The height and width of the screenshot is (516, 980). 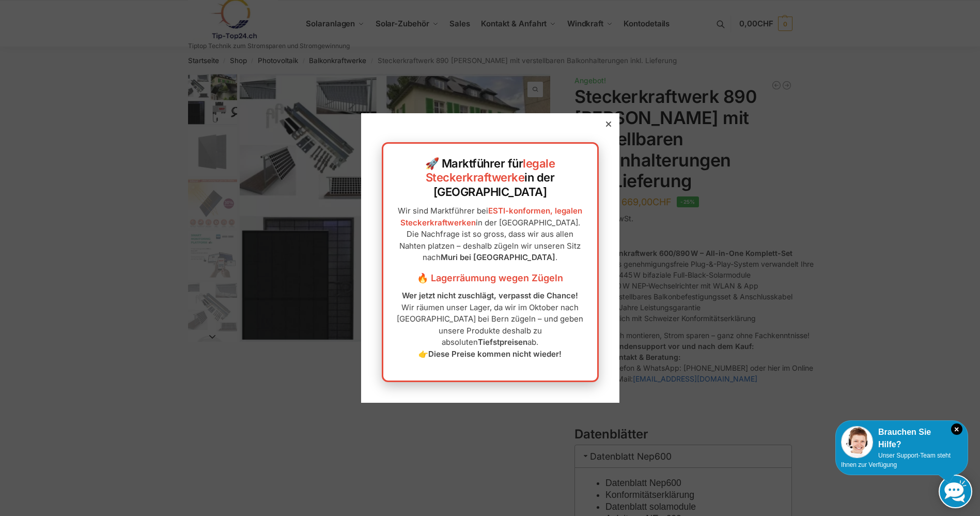 What do you see at coordinates (896, 460) in the screenshot?
I see `span: Unser Support-Team steht Ihnen zur Verfügung` at bounding box center [896, 460].